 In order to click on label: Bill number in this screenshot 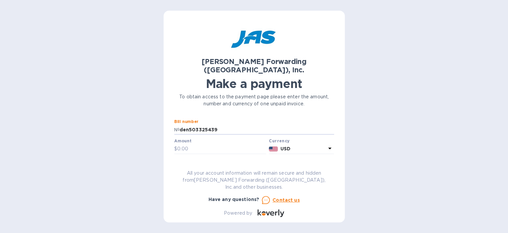, I will do `click(186, 122)`.